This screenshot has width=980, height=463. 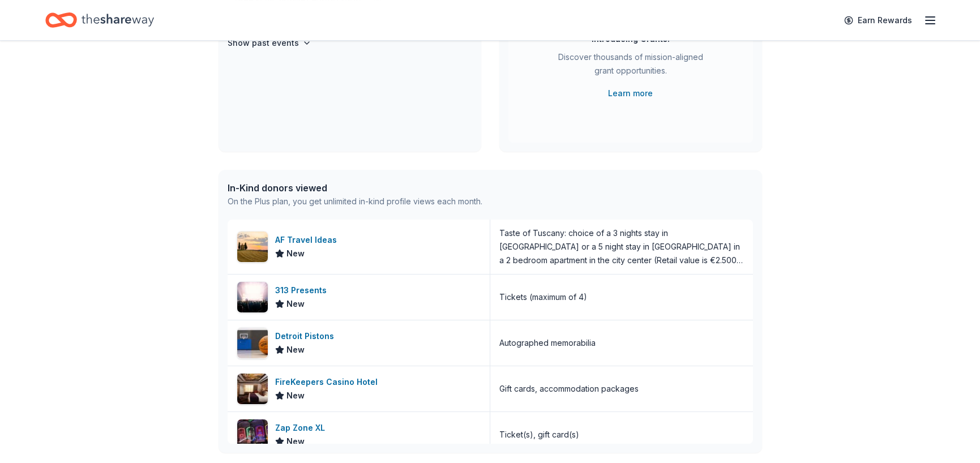 What do you see at coordinates (253, 297) in the screenshot?
I see `img: Image for 313 Presents` at bounding box center [253, 297].